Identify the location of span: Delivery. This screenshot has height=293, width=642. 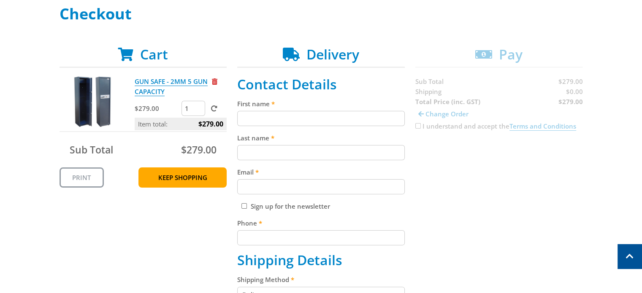
(332, 54).